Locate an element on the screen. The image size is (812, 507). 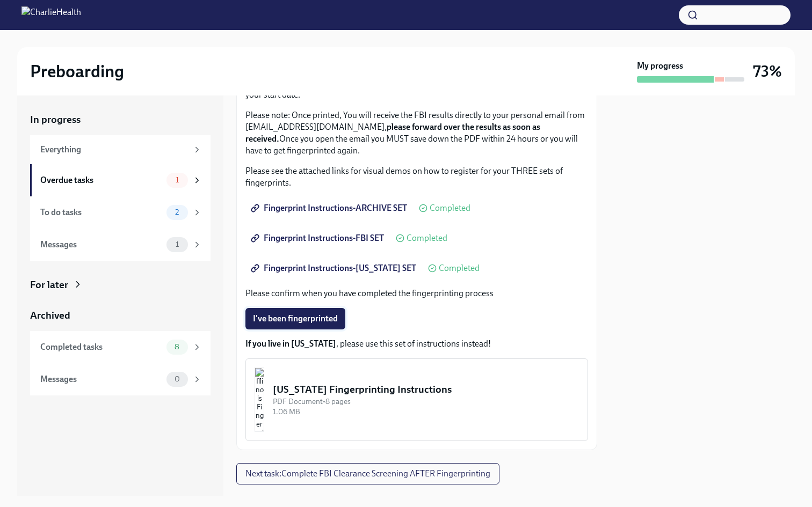
div: PDF Document • 8 pages is located at coordinates (426, 402).